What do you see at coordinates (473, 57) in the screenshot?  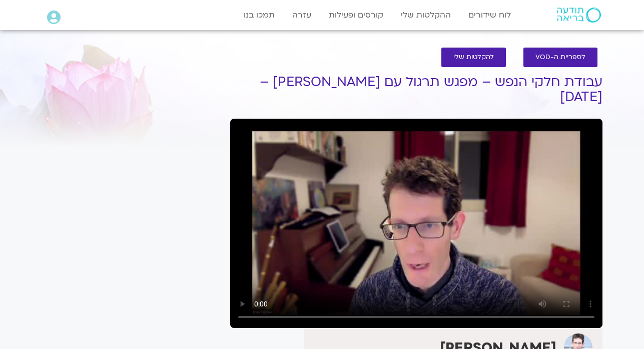 I see `a: להקלטות שלי` at bounding box center [473, 57].